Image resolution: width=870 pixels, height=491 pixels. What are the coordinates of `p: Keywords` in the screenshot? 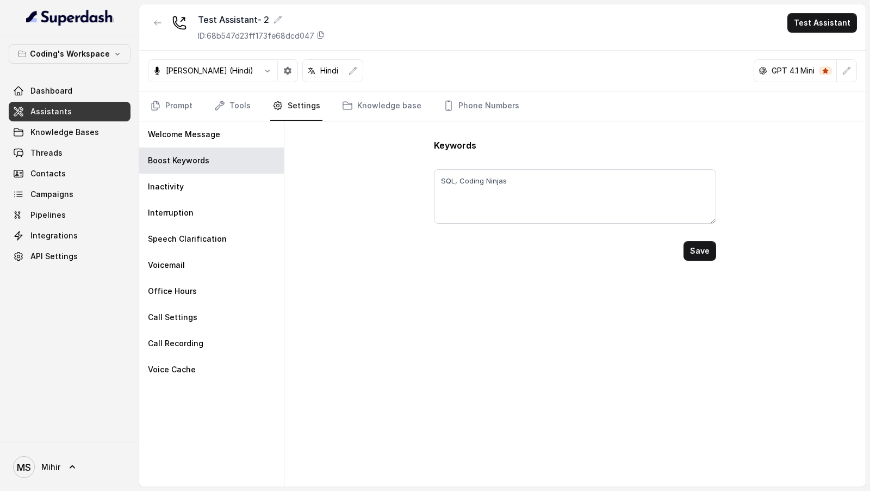 It's located at (575, 145).